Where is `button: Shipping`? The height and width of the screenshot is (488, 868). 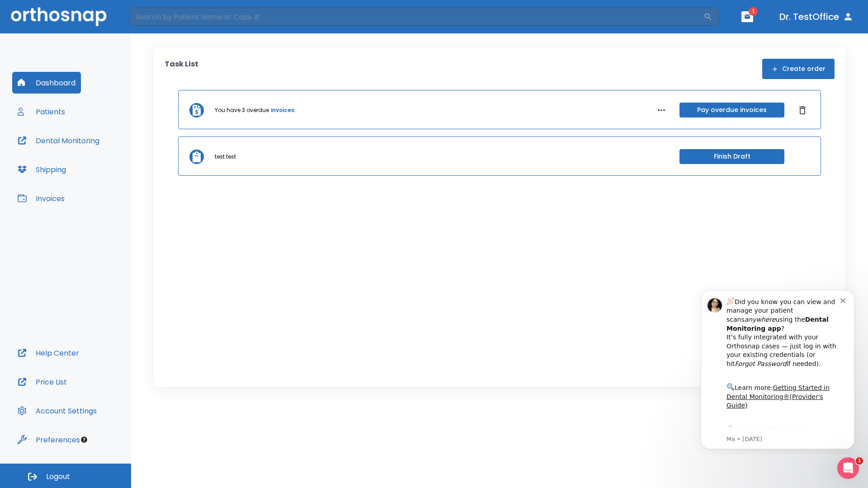 button: Shipping is located at coordinates (42, 169).